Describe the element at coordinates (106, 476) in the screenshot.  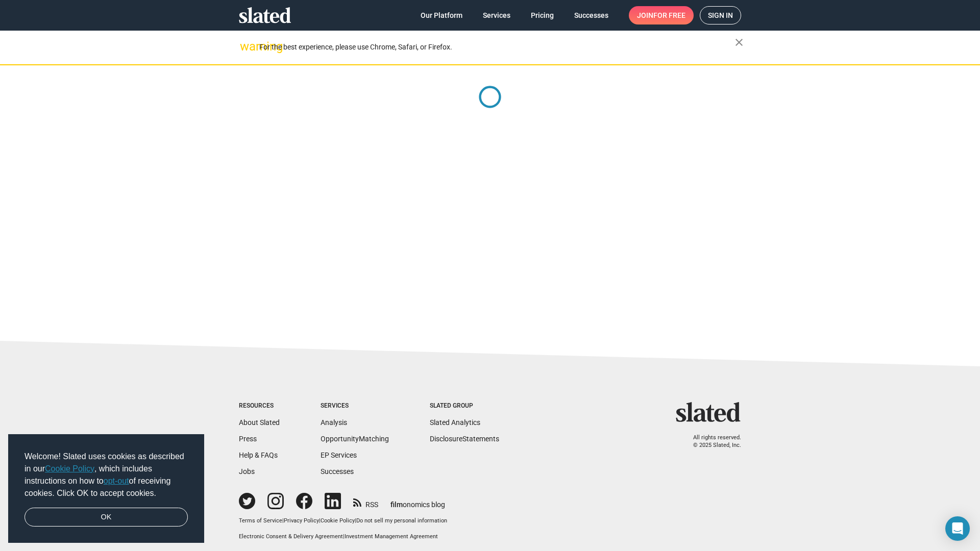
I see `span: Welcome! Slated uses cookies as described in our , which includes instructions on how to of recei...` at that location.